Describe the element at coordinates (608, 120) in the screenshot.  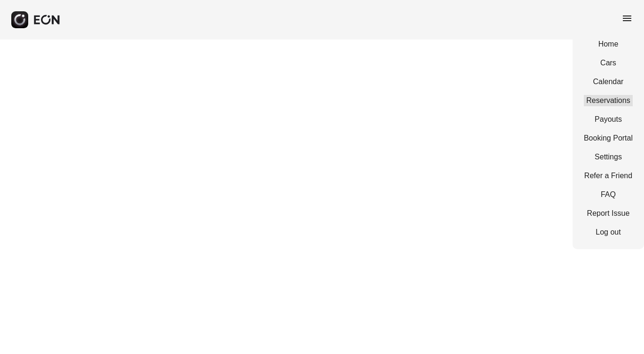
I see `a: Payouts` at that location.